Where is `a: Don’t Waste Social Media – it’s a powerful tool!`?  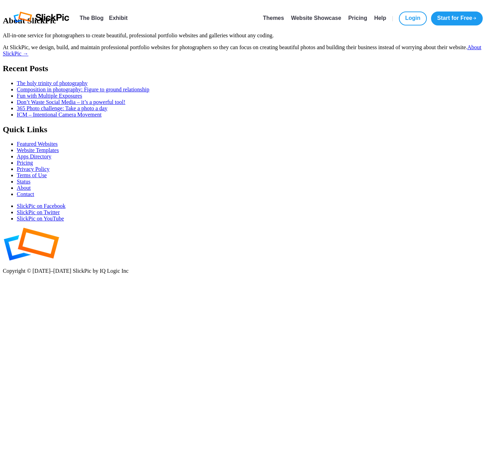 a: Don’t Waste Social Media – it’s a powerful tool! is located at coordinates (71, 102).